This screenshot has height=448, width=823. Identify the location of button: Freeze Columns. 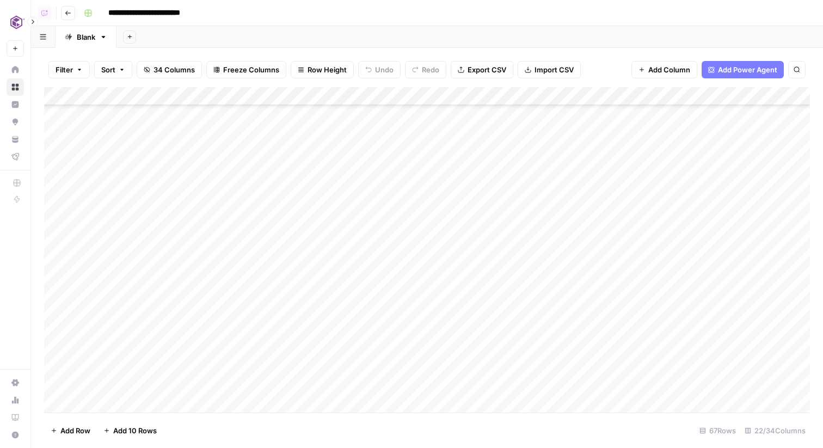
(246, 70).